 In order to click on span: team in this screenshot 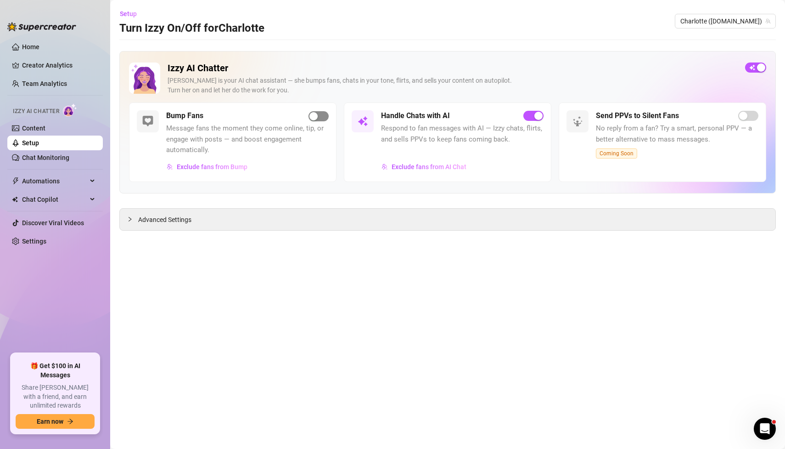, I will do `click(768, 21)`.